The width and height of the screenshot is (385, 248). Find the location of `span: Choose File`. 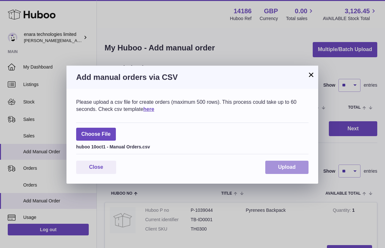

span: Choose File is located at coordinates (96, 134).